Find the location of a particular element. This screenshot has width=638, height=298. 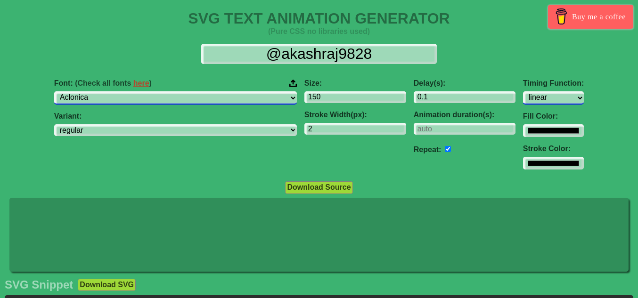

button: Download SVG is located at coordinates (106, 285).